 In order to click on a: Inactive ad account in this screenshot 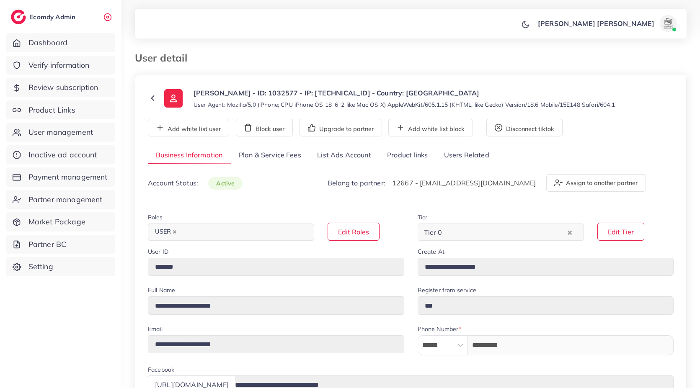, I will do `click(61, 155)`.